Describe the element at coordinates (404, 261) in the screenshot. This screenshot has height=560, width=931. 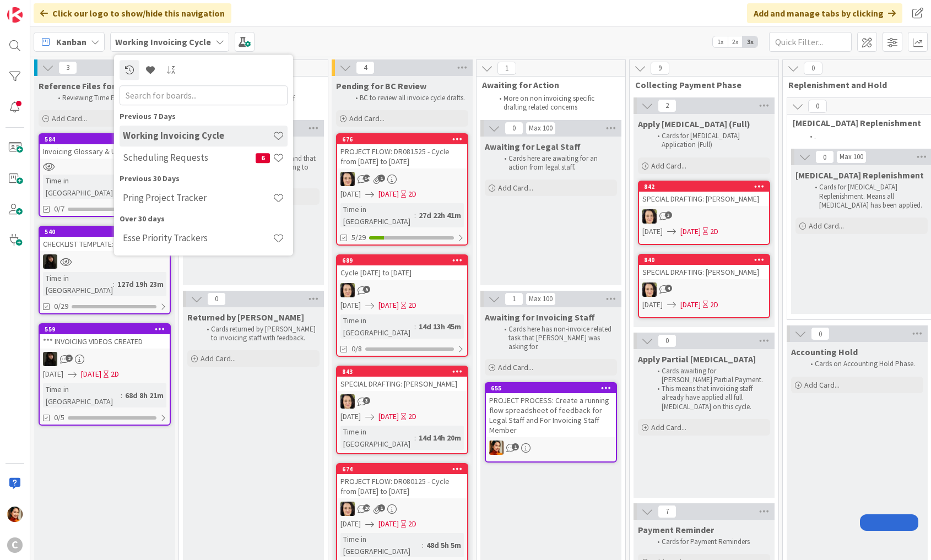
I see `div: 689` at that location.